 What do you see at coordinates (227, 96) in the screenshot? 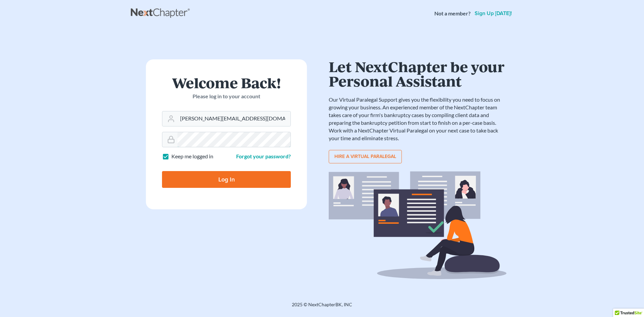
I see `p: Please log in to your account` at bounding box center [227, 96].